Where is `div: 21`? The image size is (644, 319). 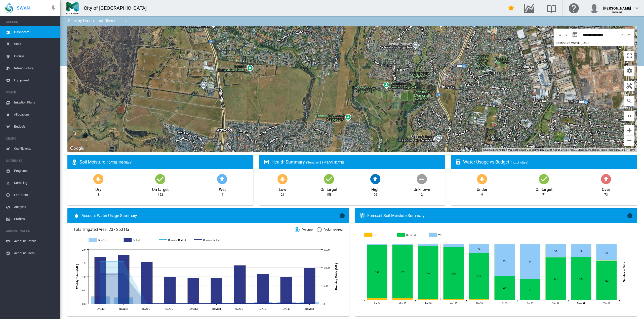
div: 21 is located at coordinates (283, 195).